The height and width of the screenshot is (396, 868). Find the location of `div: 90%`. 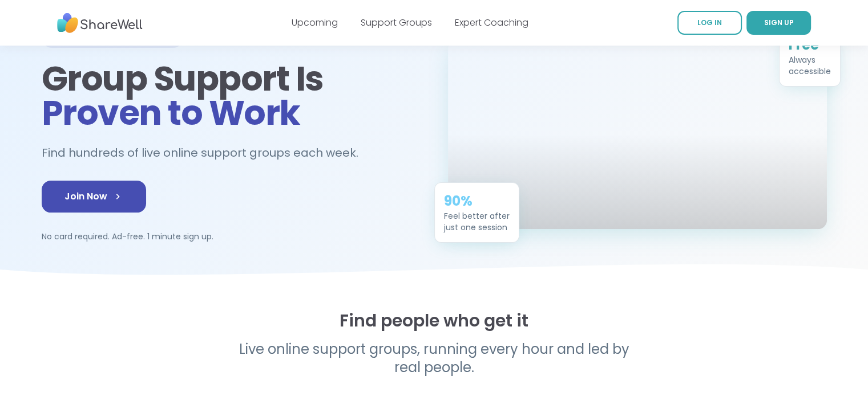

div: 90% is located at coordinates (476, 202).